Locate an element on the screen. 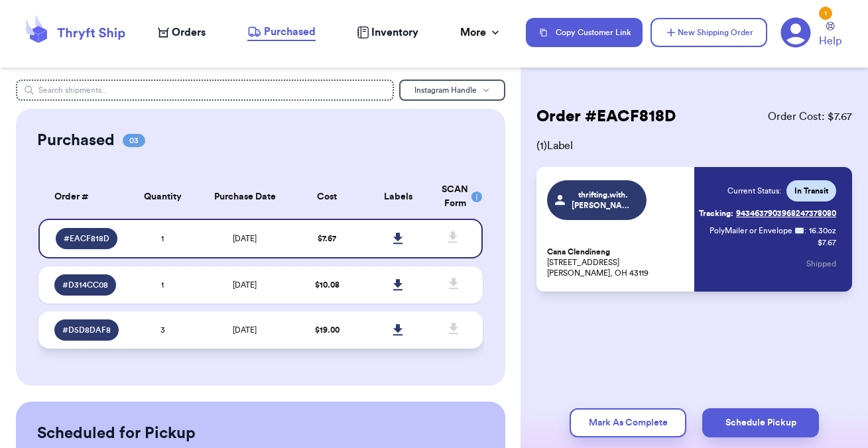  button: Schedule Pickup is located at coordinates (760, 423).